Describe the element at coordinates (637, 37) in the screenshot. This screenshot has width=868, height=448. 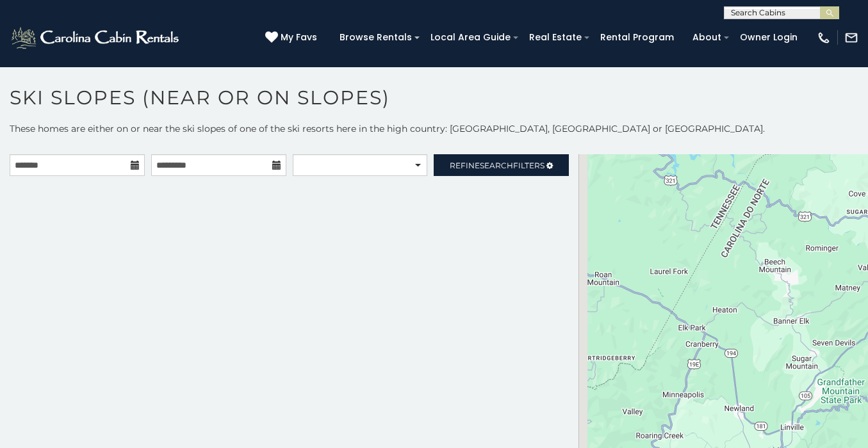
I see `a: Rental Program` at that location.